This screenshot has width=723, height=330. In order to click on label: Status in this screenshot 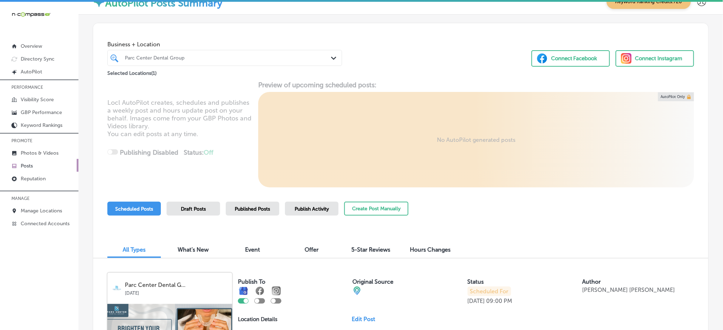, I will do `click(476, 282)`.